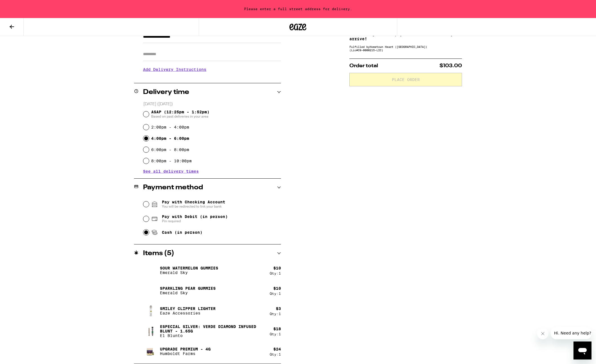 The height and width of the screenshot is (364, 596). I want to click on button: See all delivery times, so click(171, 171).